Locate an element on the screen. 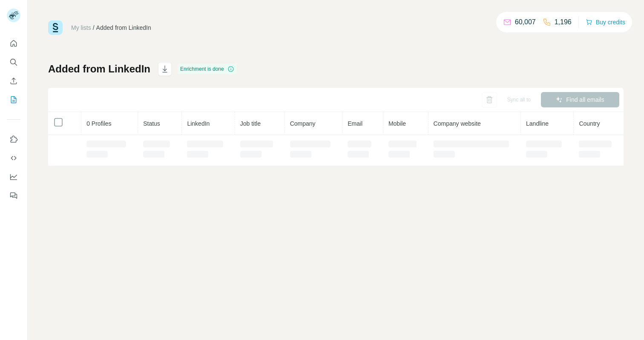 This screenshot has height=340, width=644. span: Country is located at coordinates (590, 124).